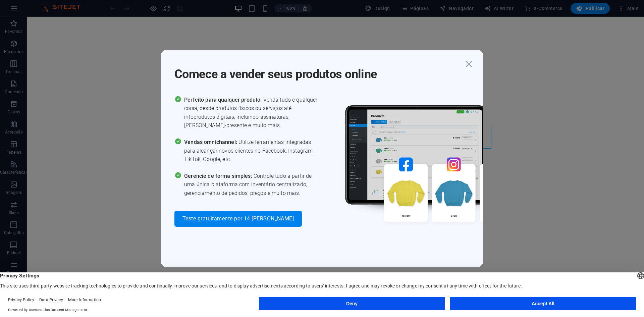 The height and width of the screenshot is (317, 644). Describe the element at coordinates (253, 184) in the screenshot. I see `span: Controle tudo a partir de uma única plataforma com inventário centralizado, gerenciamento de pedi...` at that location.